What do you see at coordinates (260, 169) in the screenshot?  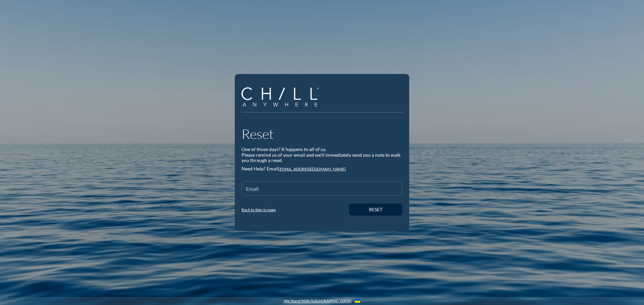 I see `span: Need Help? Email` at bounding box center [260, 169].